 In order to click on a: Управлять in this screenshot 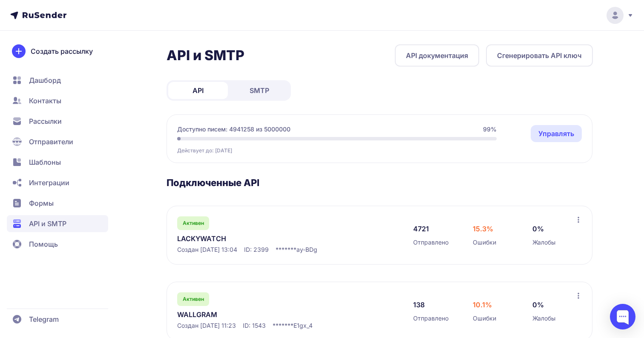, I will do `click(556, 133)`.